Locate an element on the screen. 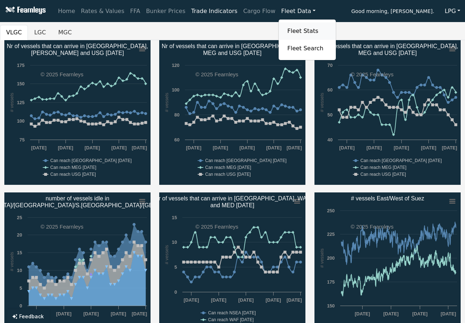  svg: Nr of vessels that can arrive in Panama,​MEG and USG in 30 days is located at coordinates (77, 112).